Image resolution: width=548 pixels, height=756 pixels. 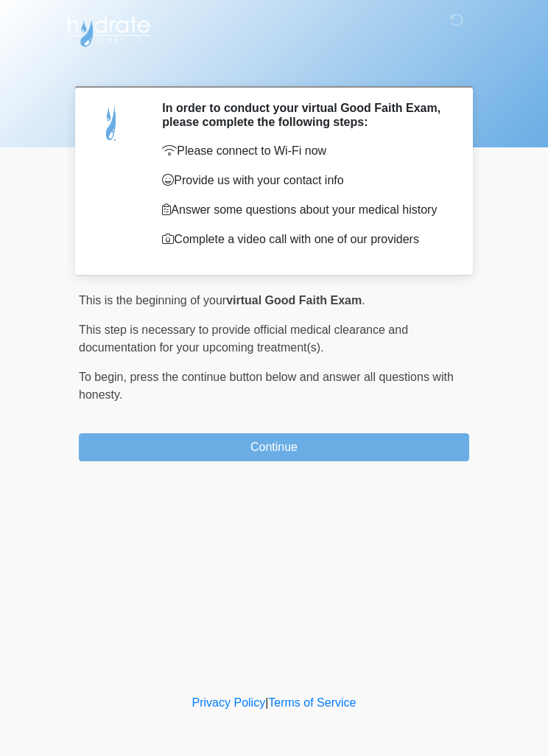 I want to click on a: Privacy Policy, so click(x=229, y=703).